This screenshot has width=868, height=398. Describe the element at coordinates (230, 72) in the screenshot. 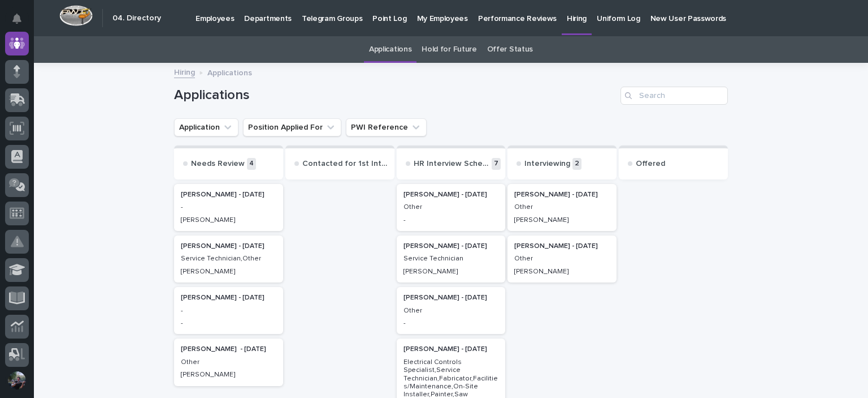

I see `p: Applications` at that location.